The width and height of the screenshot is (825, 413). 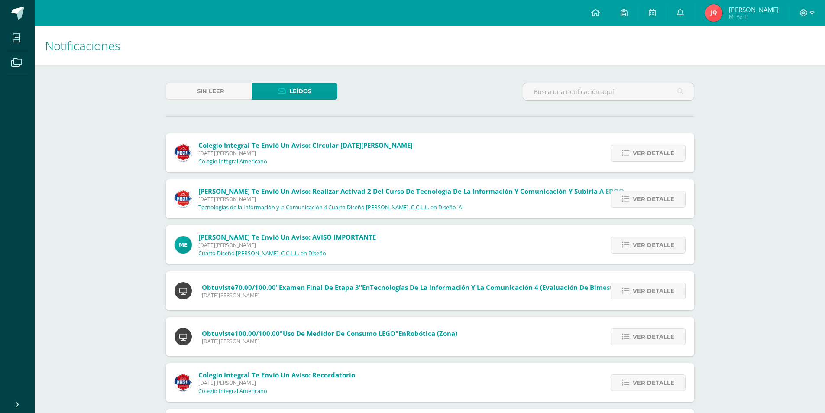 What do you see at coordinates (257, 333) in the screenshot?
I see `span: 100.00/100.00` at bounding box center [257, 333].